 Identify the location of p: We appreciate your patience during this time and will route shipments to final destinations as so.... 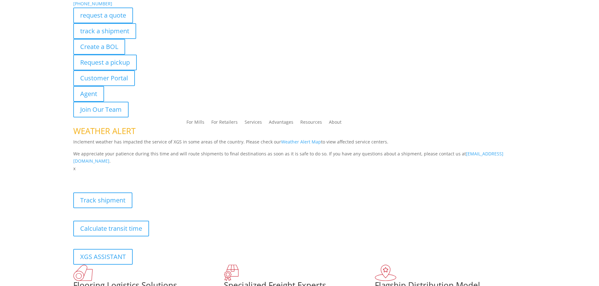
(300, 158).